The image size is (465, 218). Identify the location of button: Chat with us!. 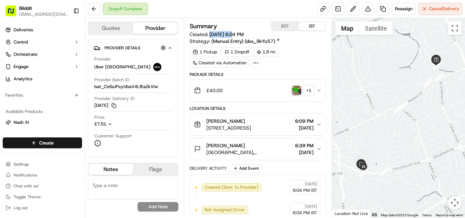
(42, 186).